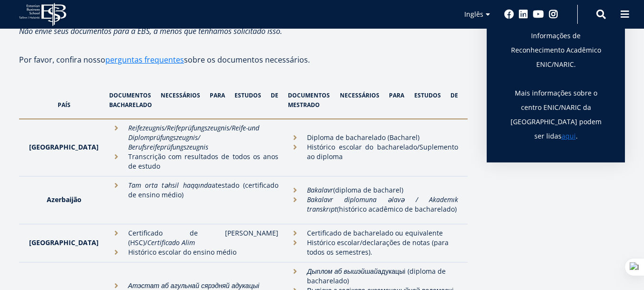 Image resolution: width=644 pixels, height=290 pixels. I want to click on font: Атэстат аб агульнай сярэдняй адукацыі, so click(193, 285).